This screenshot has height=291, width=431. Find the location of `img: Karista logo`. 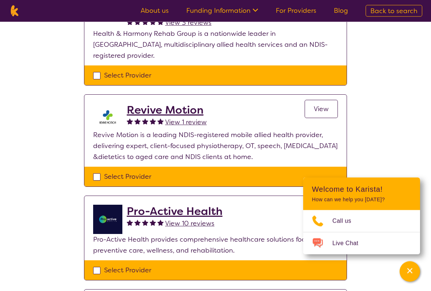

img: Karista logo is located at coordinates (14, 11).